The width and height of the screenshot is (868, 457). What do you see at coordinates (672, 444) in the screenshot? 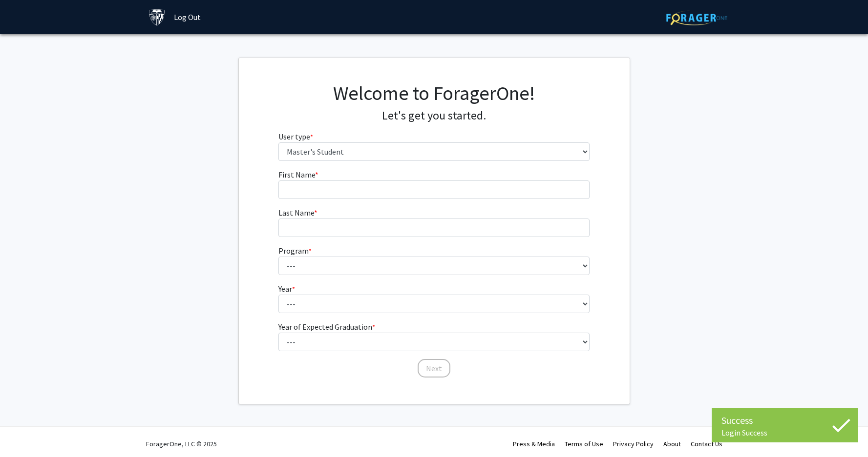
I see `a: About` at bounding box center [672, 444].